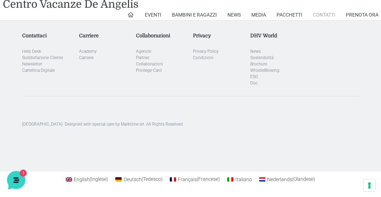 Image resolution: width=381 pixels, height=197 pixels. Describe the element at coordinates (133, 179) in the screenshot. I see `span: Deutsch` at that location.